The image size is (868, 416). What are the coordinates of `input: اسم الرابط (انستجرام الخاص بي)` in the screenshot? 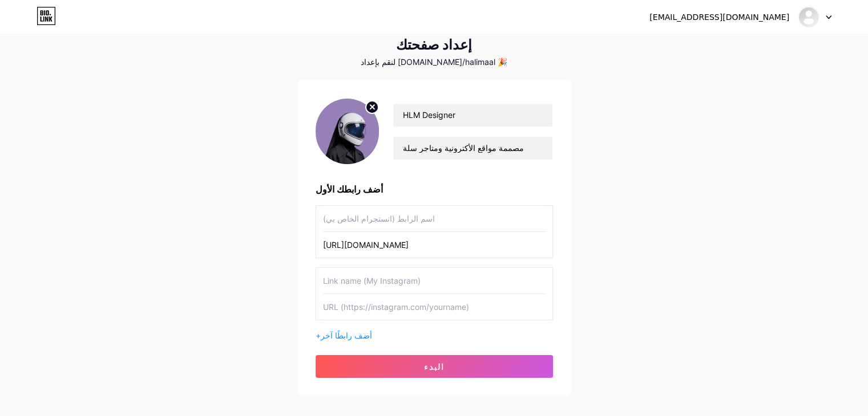 It's located at (434, 219).